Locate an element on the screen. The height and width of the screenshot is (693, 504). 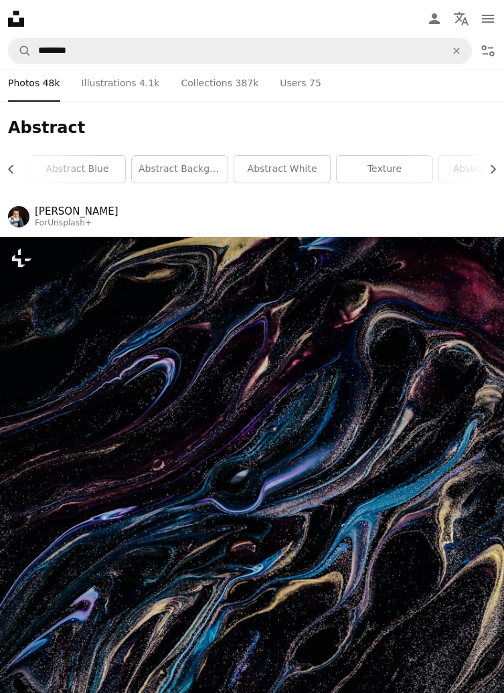
button: Clear is located at coordinates (456, 51).